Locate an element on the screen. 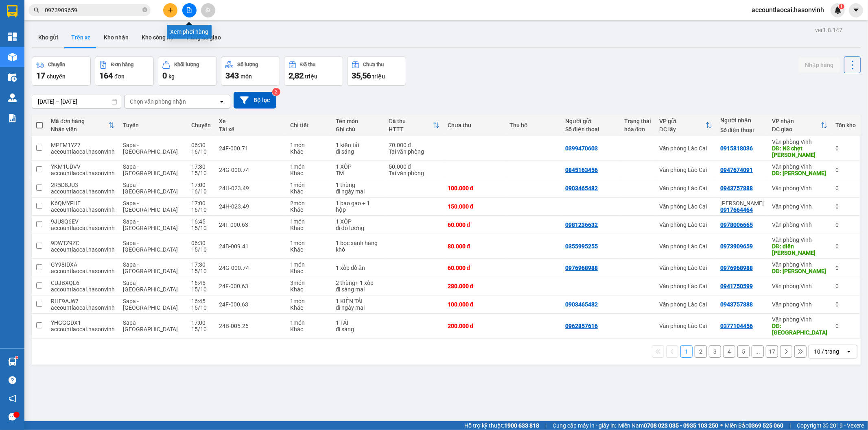 This screenshot has height=430, width=868. sup: 1 is located at coordinates (17, 358).